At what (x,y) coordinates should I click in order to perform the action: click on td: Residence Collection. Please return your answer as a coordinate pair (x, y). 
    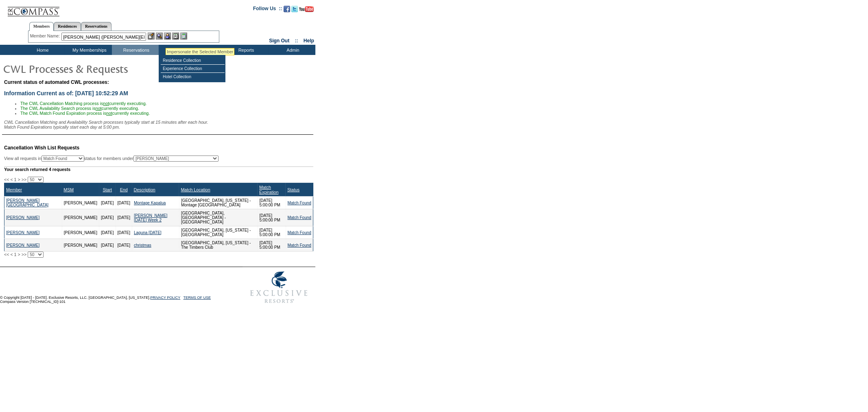
    Looking at the image, I should click on (192, 61).